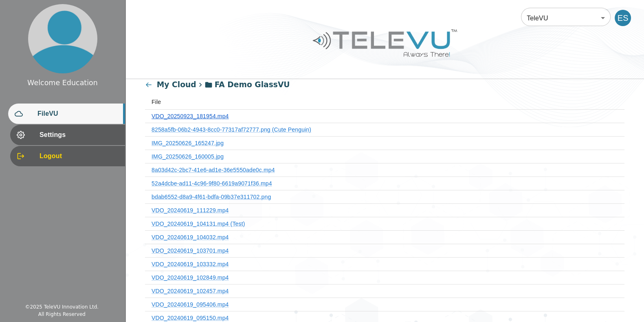  What do you see at coordinates (171, 85) in the screenshot?
I see `div: My Cloud` at bounding box center [171, 85].